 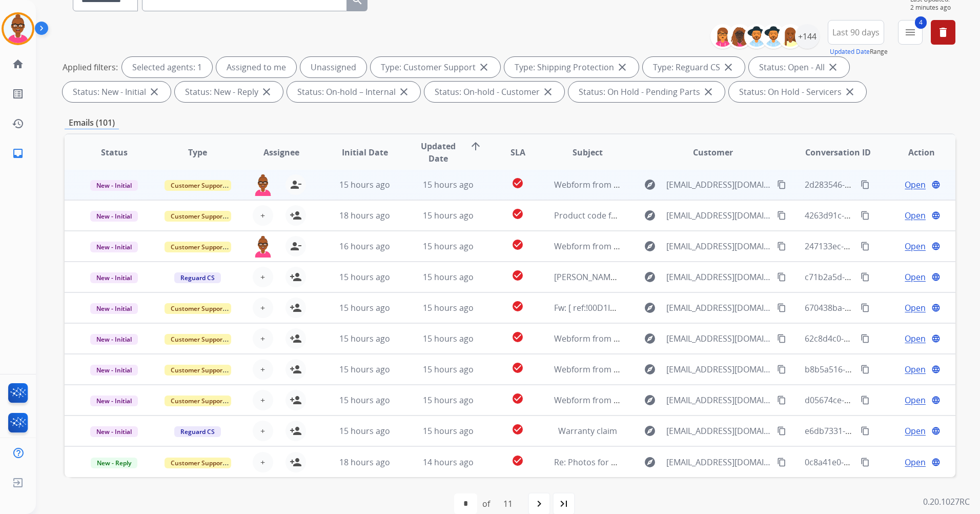 What do you see at coordinates (475, 146) in the screenshot?
I see `mat-icon: arrow_upward` at bounding box center [475, 146].